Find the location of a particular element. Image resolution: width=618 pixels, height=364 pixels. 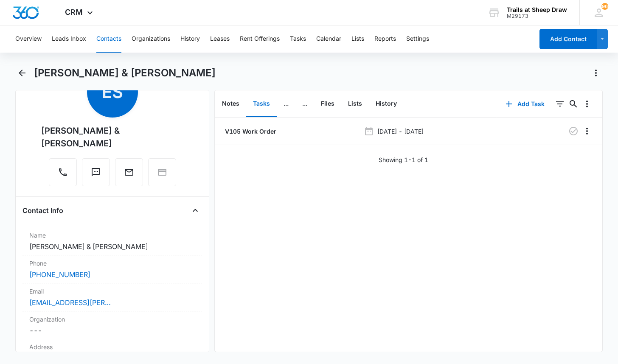

button: Reports is located at coordinates (385, 39).